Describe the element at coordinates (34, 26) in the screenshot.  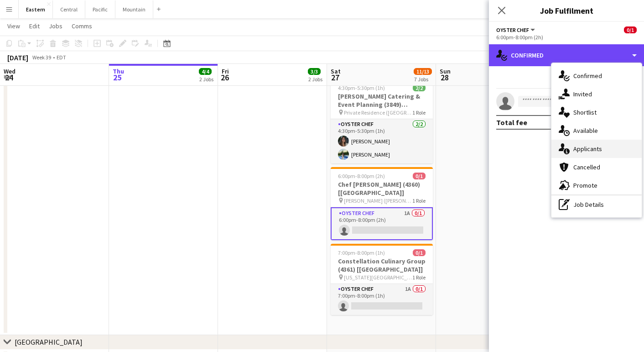
I see `span: Edit` at that location.